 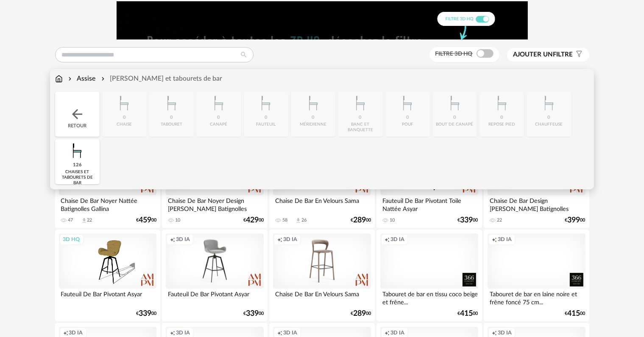 What do you see at coordinates (574, 220) in the screenshot?
I see `span: 399` at bounding box center [574, 220].